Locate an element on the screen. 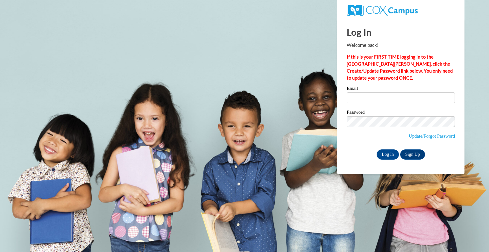  a: COX Campus is located at coordinates (382, 10).